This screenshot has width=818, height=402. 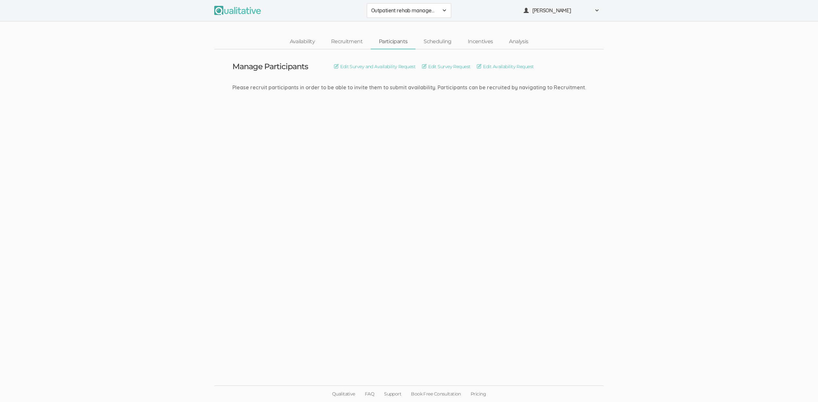 I want to click on img: Qualitative, so click(x=238, y=10).